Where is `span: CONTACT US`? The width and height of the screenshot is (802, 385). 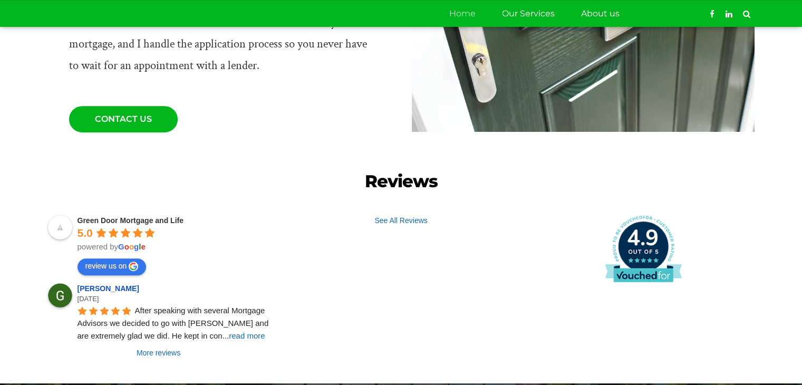 span: CONTACT US is located at coordinates (123, 119).